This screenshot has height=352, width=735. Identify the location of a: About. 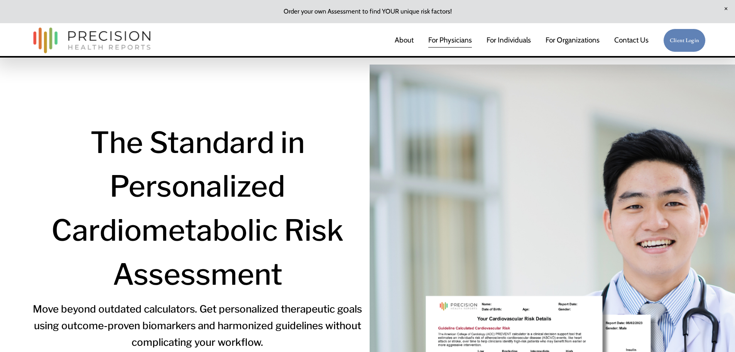
(404, 41).